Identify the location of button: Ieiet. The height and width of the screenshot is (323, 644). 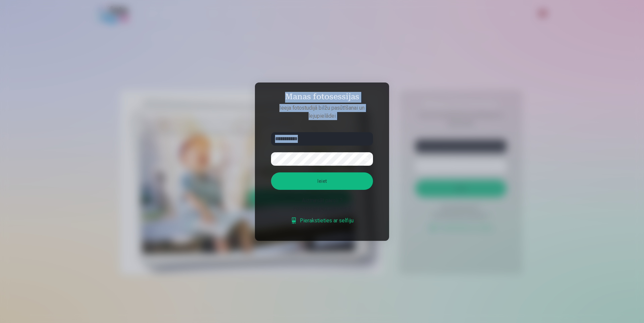
(322, 181).